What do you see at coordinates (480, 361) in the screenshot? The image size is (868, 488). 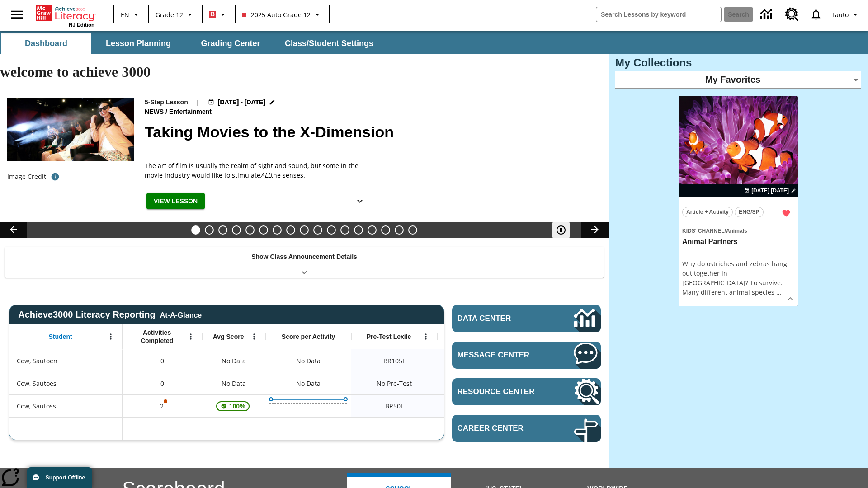 I see `div: Beginning reader 105 Lexile, ER, Based on the Lexile Reading measure, student is an Emerging Read...` at bounding box center [480, 361].